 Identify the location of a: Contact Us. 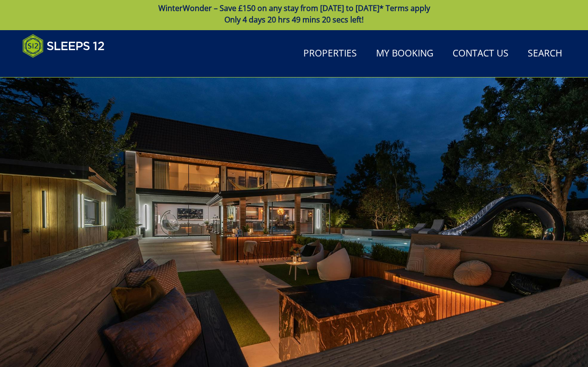
(480, 53).